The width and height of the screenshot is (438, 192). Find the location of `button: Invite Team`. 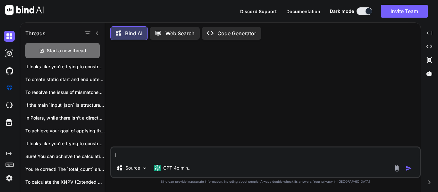

button: Invite Team is located at coordinates (404, 11).